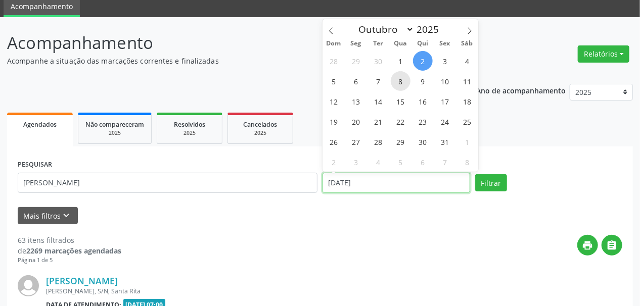 The image size is (640, 306). What do you see at coordinates (445, 43) in the screenshot?
I see `span: Sex` at bounding box center [445, 43].